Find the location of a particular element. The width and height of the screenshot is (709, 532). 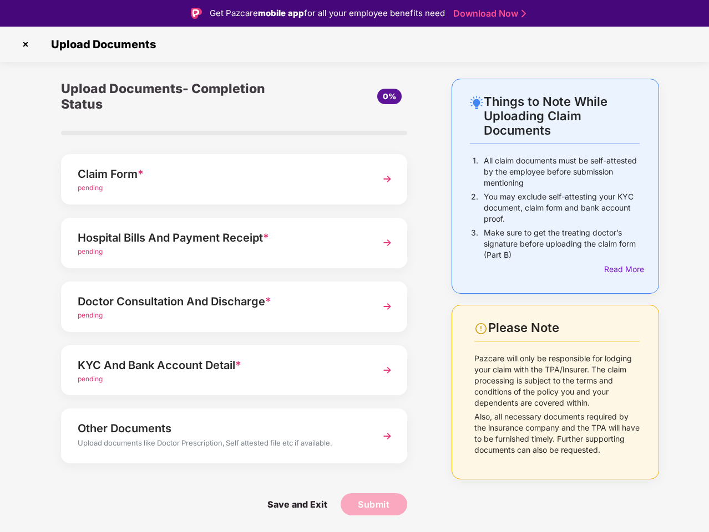

p: 2. is located at coordinates (474, 208).